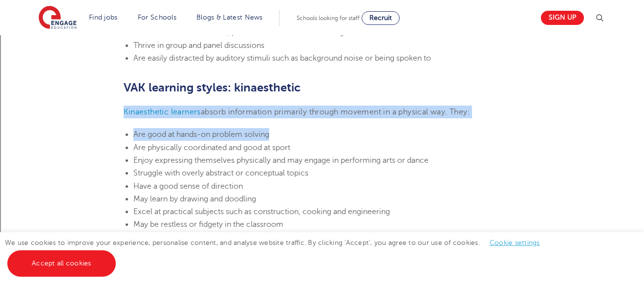 This screenshot has height=285, width=644. Describe the element at coordinates (104, 9) in the screenshot. I see `div: Home` at that location.